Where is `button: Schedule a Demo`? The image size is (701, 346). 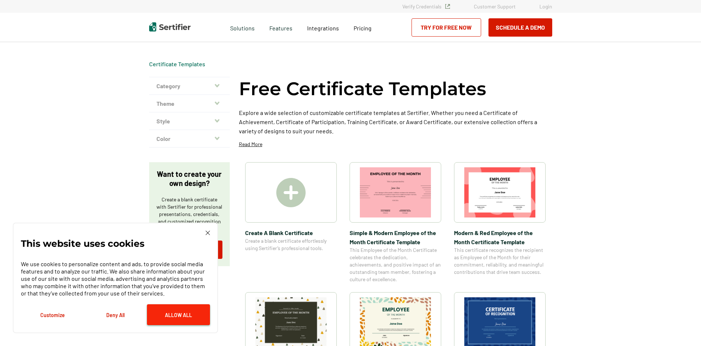
button: Schedule a Demo is located at coordinates (521, 27).